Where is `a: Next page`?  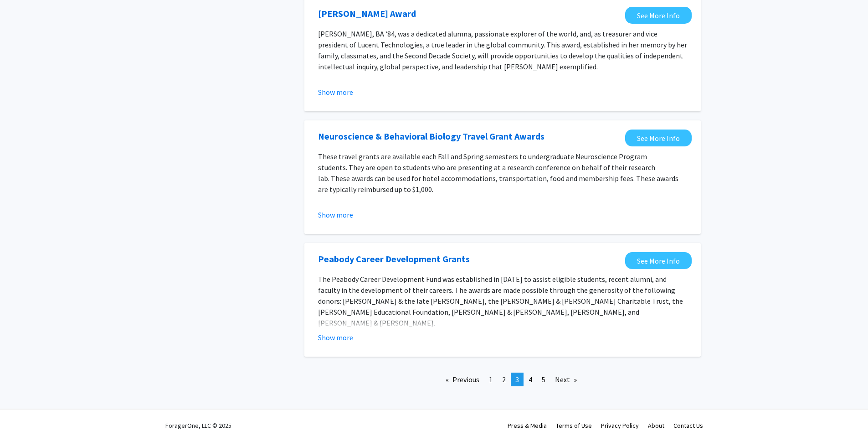
a: Next page is located at coordinates (566, 379).